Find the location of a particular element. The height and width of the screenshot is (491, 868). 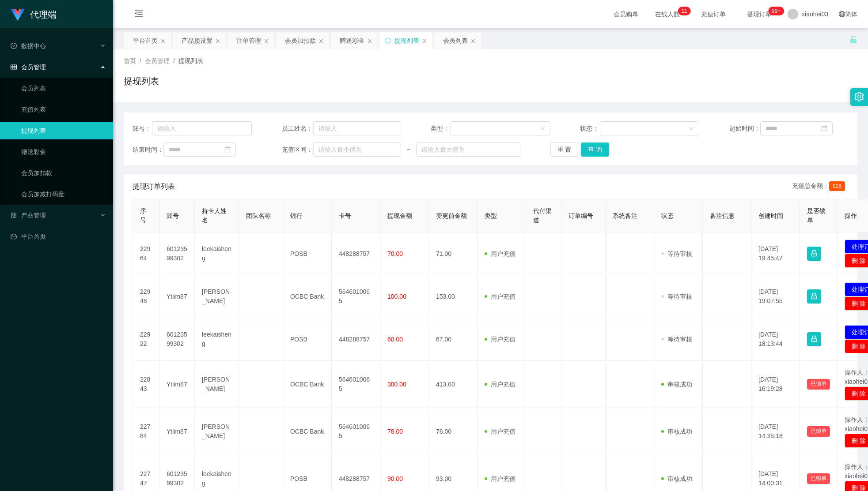

td: 60123599302 is located at coordinates (177, 254).